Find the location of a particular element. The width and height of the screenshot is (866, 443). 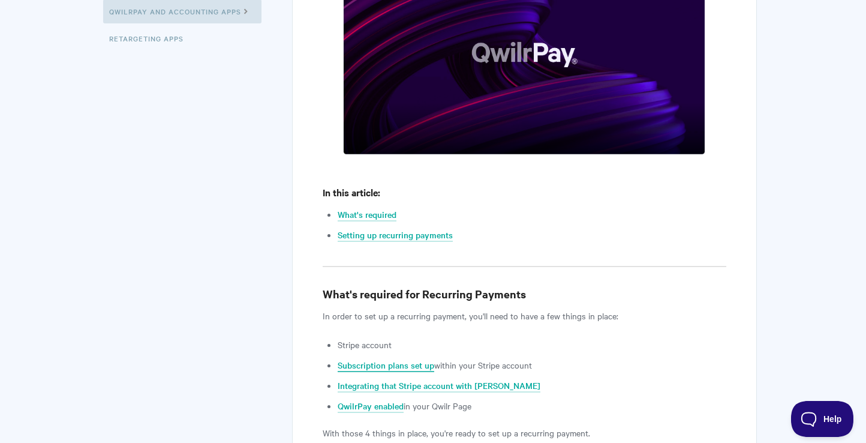

p: In order to set up a recurring payment, you'll need to have a few things in place: is located at coordinates (524, 316).